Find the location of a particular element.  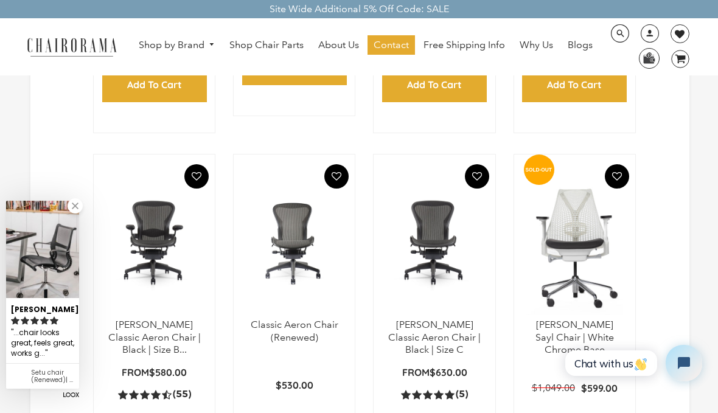

span: Blogs is located at coordinates (580, 45).